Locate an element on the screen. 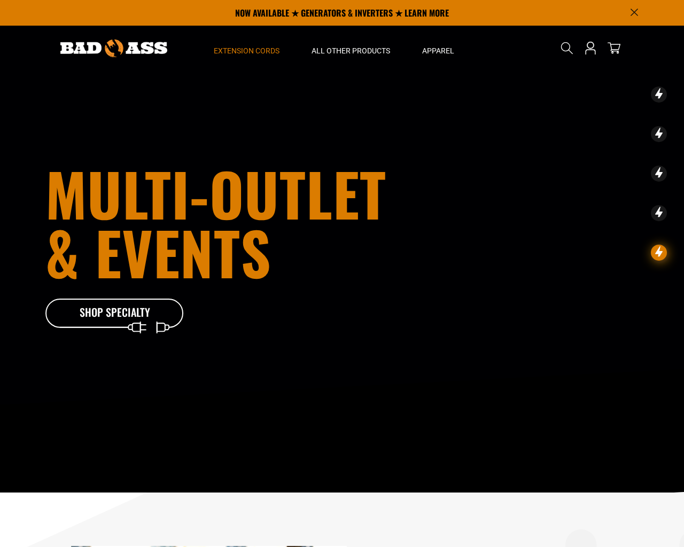 This screenshot has height=547, width=684. h1: Multi-Outlet & events is located at coordinates (223, 223).